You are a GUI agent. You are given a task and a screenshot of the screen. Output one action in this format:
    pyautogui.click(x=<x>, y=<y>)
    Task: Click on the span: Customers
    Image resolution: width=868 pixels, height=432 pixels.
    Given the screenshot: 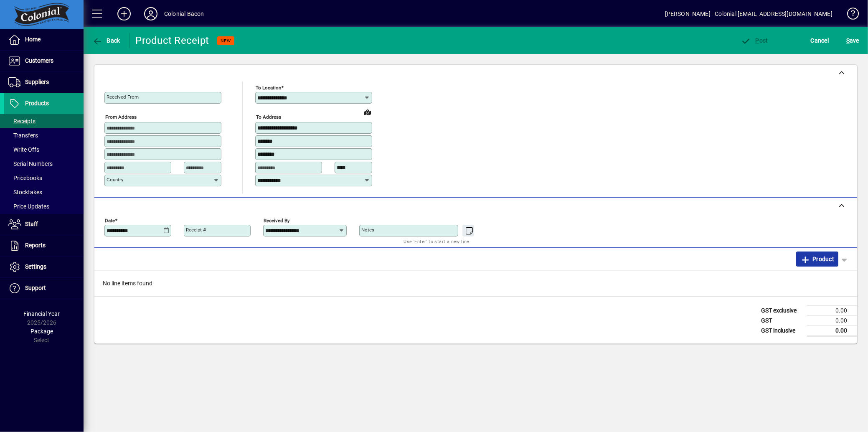 What is the action you would take?
    pyautogui.click(x=39, y=61)
    